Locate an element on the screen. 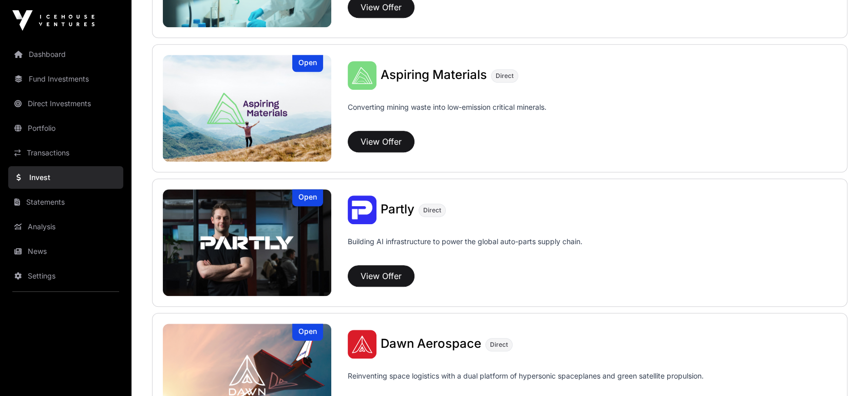 The image size is (868, 396). p: Reinventing space logistics with a dual platform of hypersonic spaceplanes and green satellite pr... is located at coordinates (526, 383).